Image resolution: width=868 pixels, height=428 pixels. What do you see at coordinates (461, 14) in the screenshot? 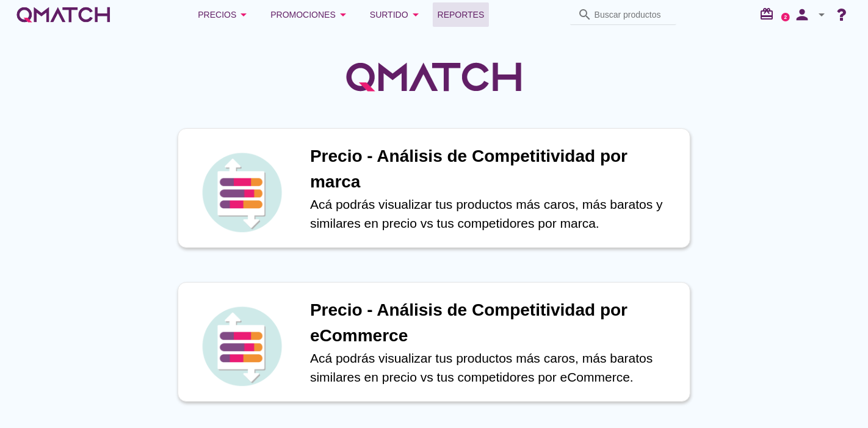
I see `span: Reportes` at bounding box center [461, 14].